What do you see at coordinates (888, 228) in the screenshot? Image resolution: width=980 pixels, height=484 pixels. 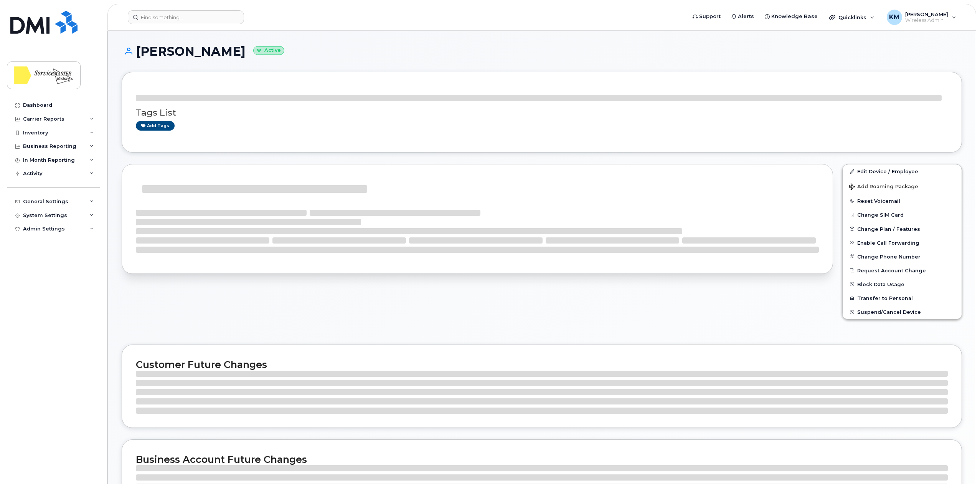 I see `span: Change Plan / Features` at bounding box center [888, 228].